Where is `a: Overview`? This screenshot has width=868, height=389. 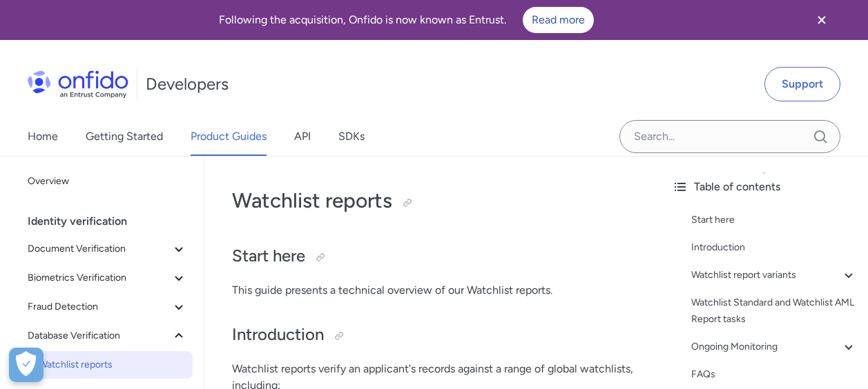 a: Overview is located at coordinates (107, 181).